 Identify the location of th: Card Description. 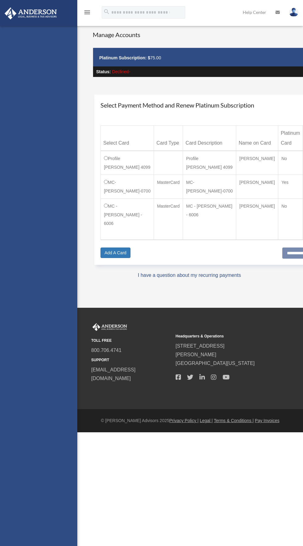
(210, 138).